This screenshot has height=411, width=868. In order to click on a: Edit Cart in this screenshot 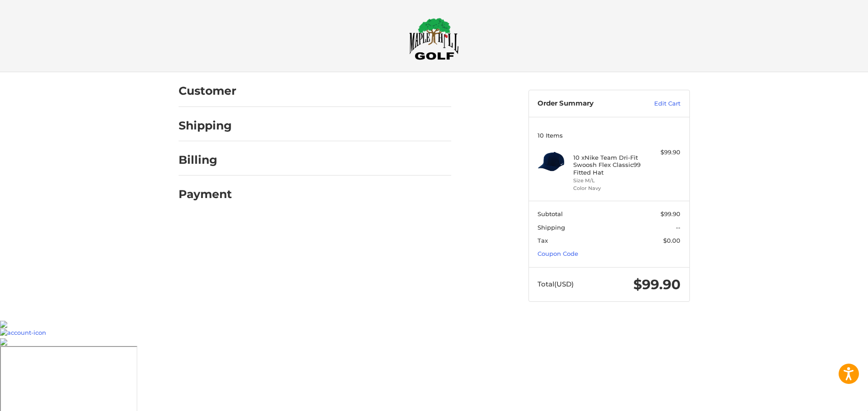, I will do `click(658, 104)`.